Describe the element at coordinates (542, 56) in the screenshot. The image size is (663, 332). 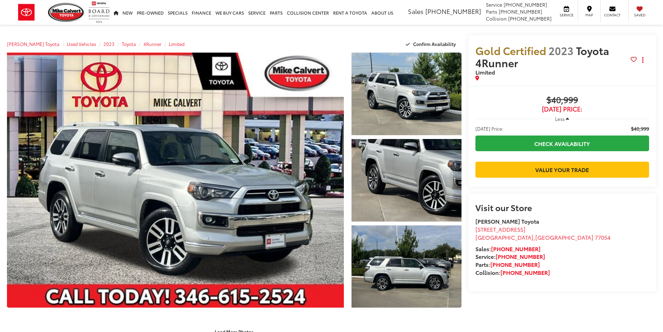
I see `span: Toyota 4Runner` at that location.